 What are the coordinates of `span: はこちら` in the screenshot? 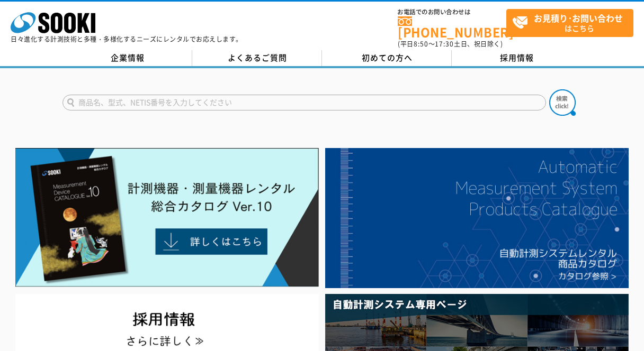 It's located at (572, 23).